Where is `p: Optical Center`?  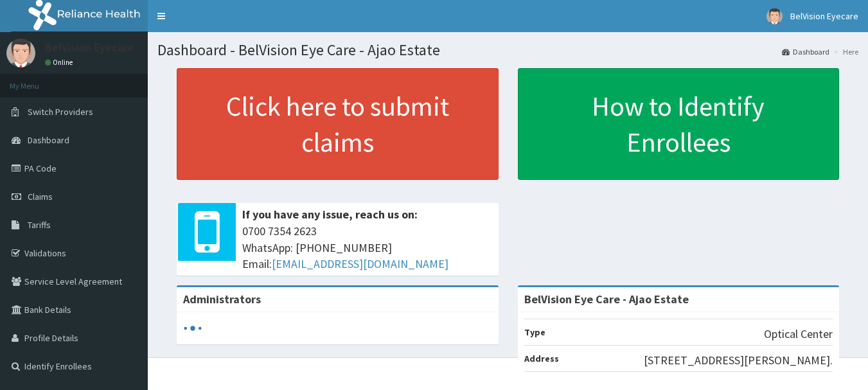 p: Optical Center is located at coordinates (798, 334).